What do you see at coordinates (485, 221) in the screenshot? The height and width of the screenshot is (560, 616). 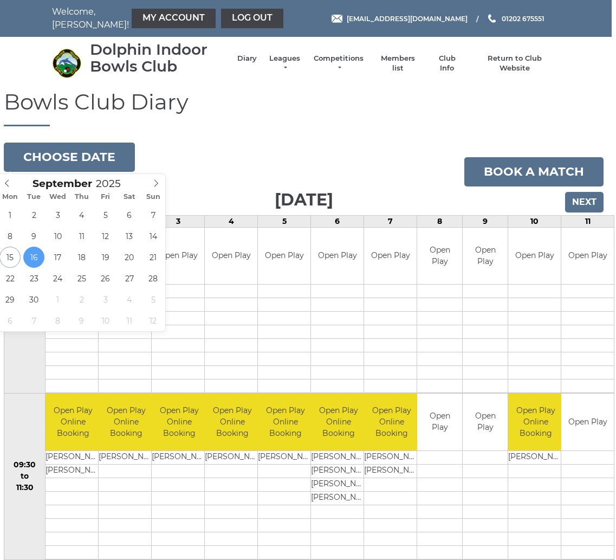 I see `td: 9` at bounding box center [485, 221].